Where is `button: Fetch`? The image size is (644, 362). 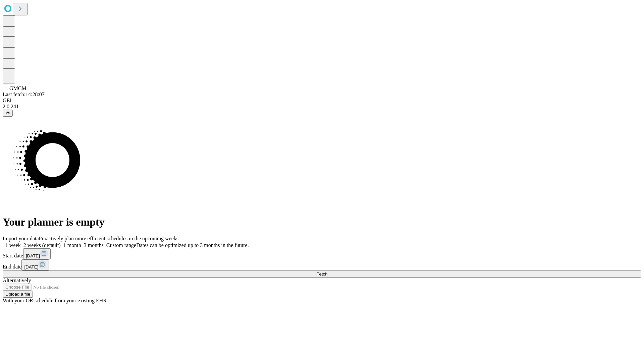 button: Fetch is located at coordinates (322, 274).